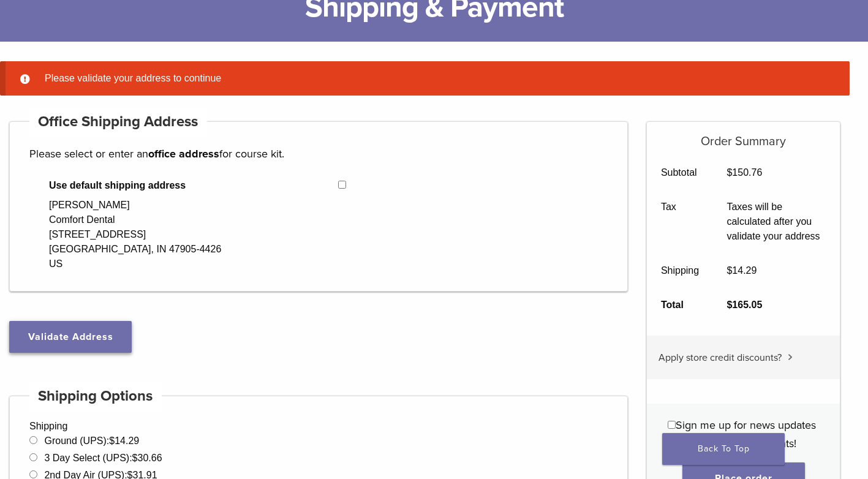 The width and height of the screenshot is (868, 479). I want to click on h4: Office Shipping Address, so click(118, 122).